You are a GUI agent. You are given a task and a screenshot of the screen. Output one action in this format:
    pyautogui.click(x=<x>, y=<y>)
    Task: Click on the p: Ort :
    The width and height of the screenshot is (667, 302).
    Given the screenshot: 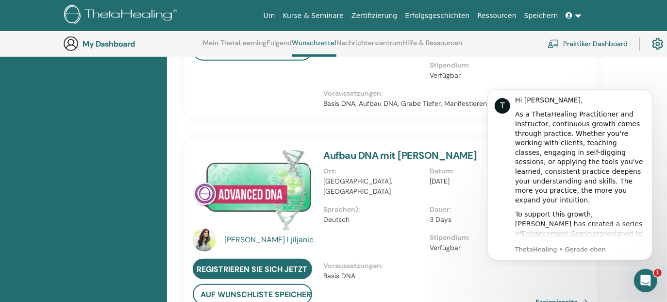 What is the action you would take?
    pyautogui.click(x=374, y=171)
    